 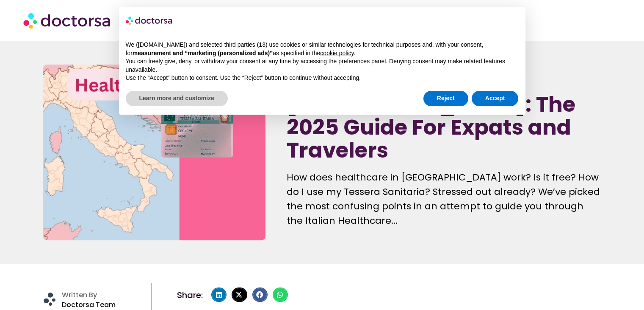 What do you see at coordinates (322, 65) in the screenshot?
I see `p: You can freely give, deny, or withdraw your consent at any time by accessing the preferences pane...` at bounding box center [322, 65].